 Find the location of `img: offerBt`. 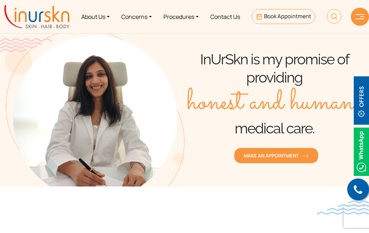

img: offerBt is located at coordinates (361, 100).